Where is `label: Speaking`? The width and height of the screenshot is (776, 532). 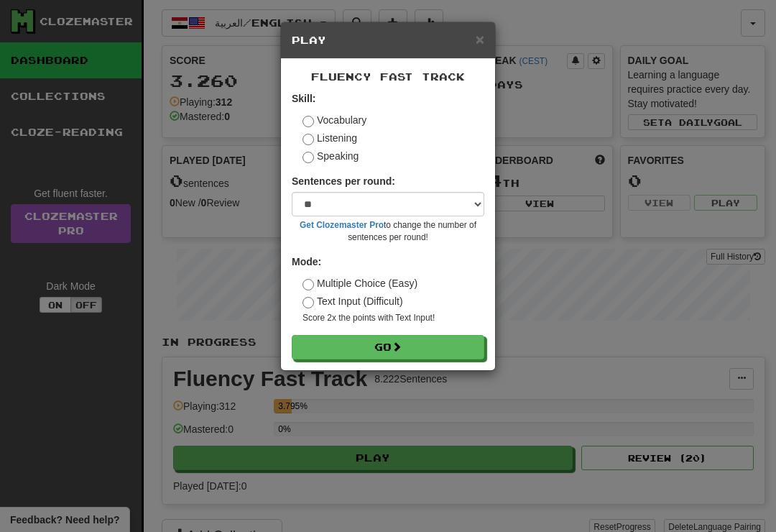 label: Speaking is located at coordinates (331, 156).